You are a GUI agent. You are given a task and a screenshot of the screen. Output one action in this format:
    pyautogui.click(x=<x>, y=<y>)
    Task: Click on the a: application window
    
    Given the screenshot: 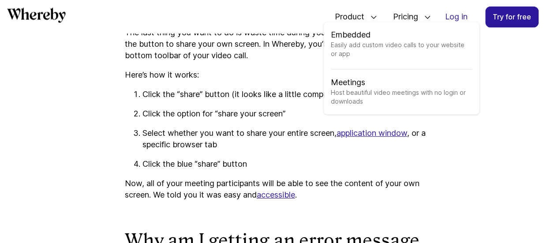 What is the action you would take?
    pyautogui.click(x=372, y=133)
    